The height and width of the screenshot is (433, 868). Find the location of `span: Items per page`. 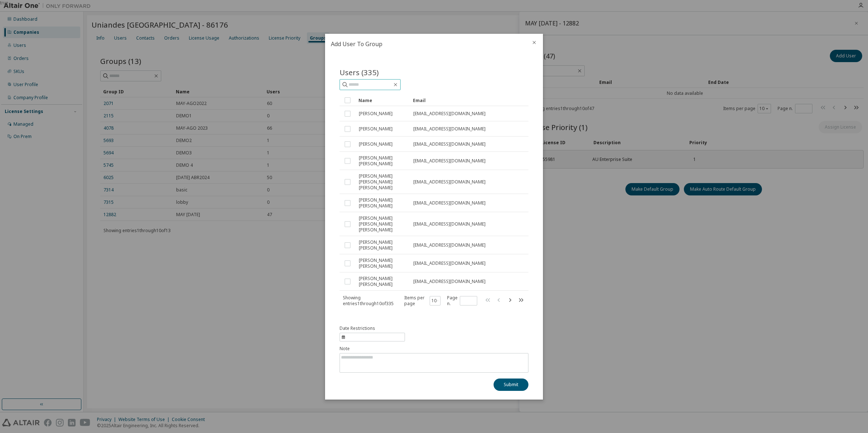

span: Items per page is located at coordinates (423, 301).